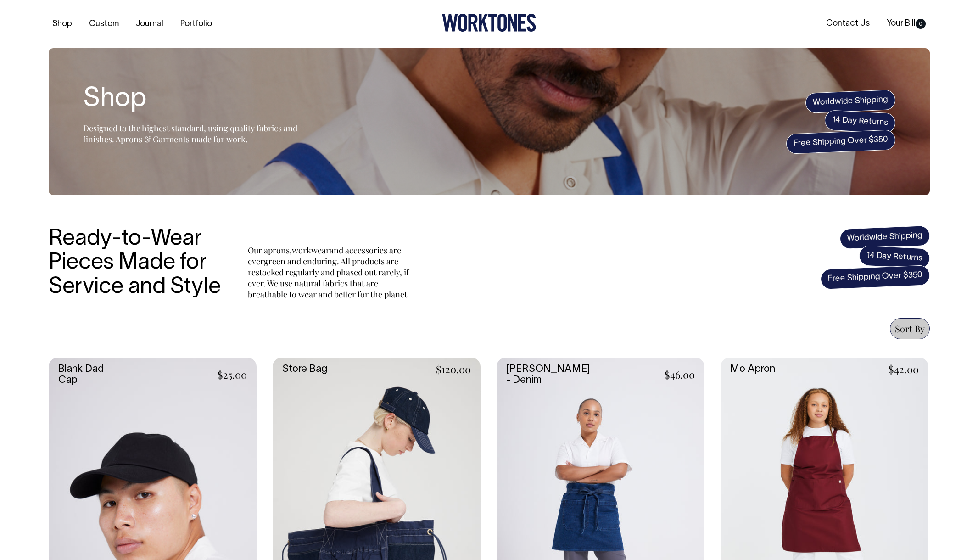 This screenshot has width=978, height=560. Describe the element at coordinates (921, 24) in the screenshot. I see `span: 0` at that location.